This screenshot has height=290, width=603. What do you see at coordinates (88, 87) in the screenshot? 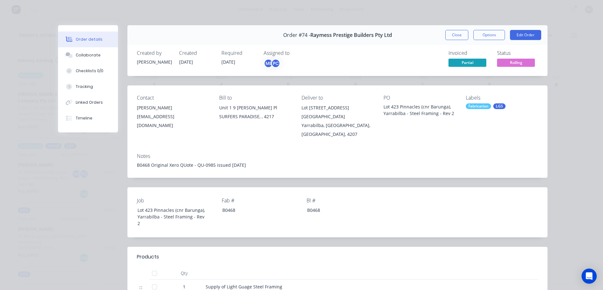
I see `button: Tracking` at bounding box center [88, 87].